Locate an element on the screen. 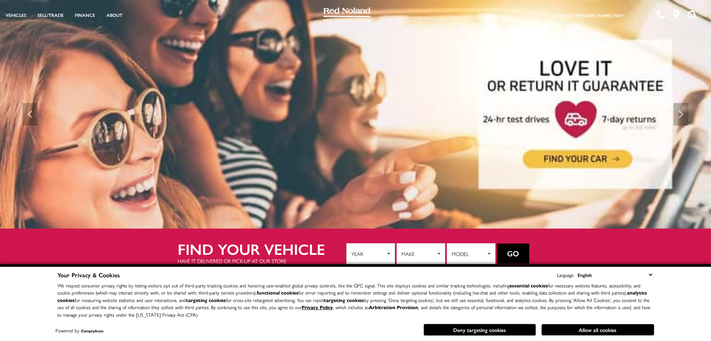 The height and width of the screenshot is (341, 711). p: Have it delivered or pick-up at our store is located at coordinates (262, 261).